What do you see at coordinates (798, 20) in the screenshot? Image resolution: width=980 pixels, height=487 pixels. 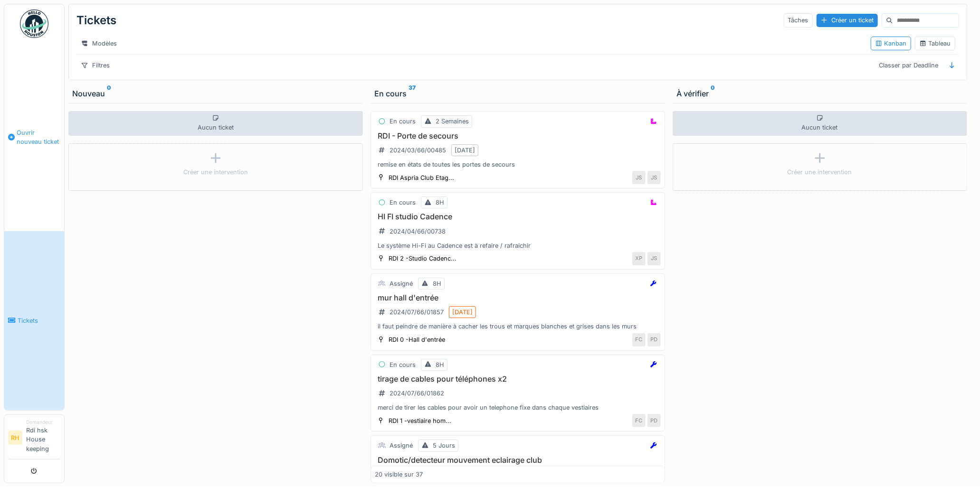 I see `div: Tâches` at bounding box center [798, 20].